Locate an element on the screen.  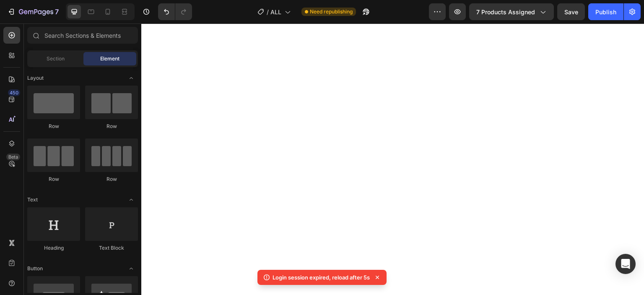
button: 7 products assigned is located at coordinates (511, 12).